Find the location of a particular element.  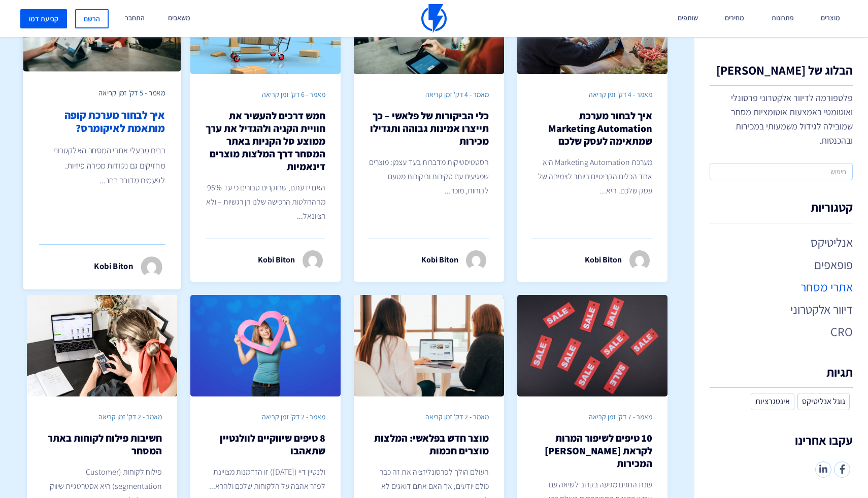

p: הסטטיסטיקות מדברות בעד עצמן: מוצרים שמגיעים עם סקירות וביקורות מטעם לקוחות, מוכר... is located at coordinates (429, 177).